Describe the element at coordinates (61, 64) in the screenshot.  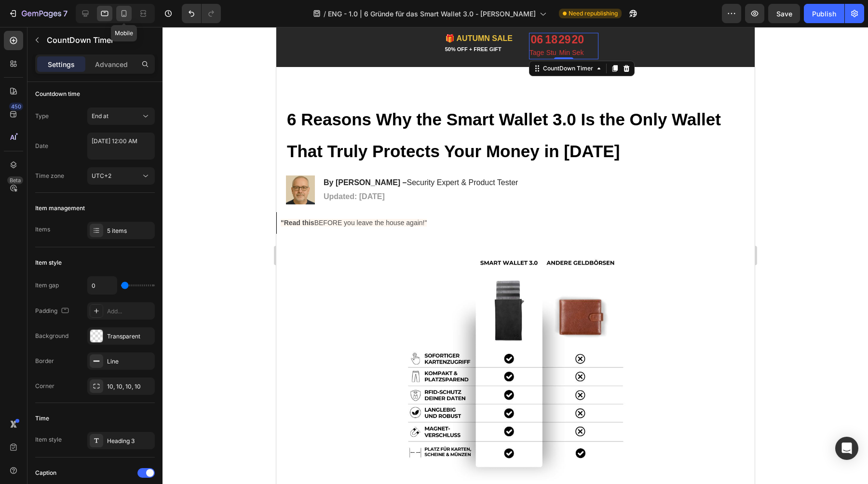
I see `p: Settings` at that location.